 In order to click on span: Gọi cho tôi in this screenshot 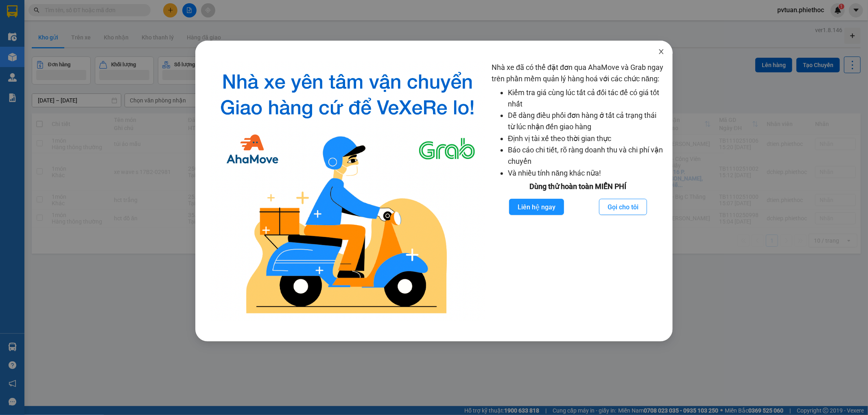, I will do `click(623, 207)`.